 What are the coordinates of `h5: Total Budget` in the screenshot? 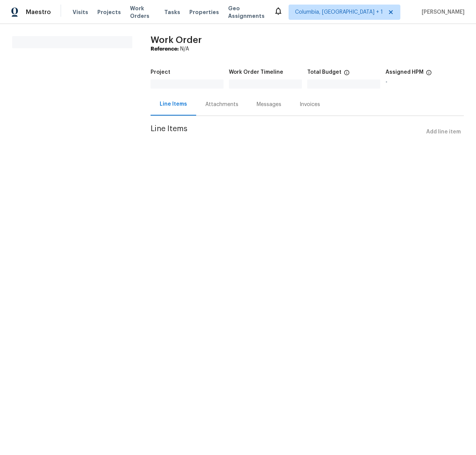 It's located at (324, 72).